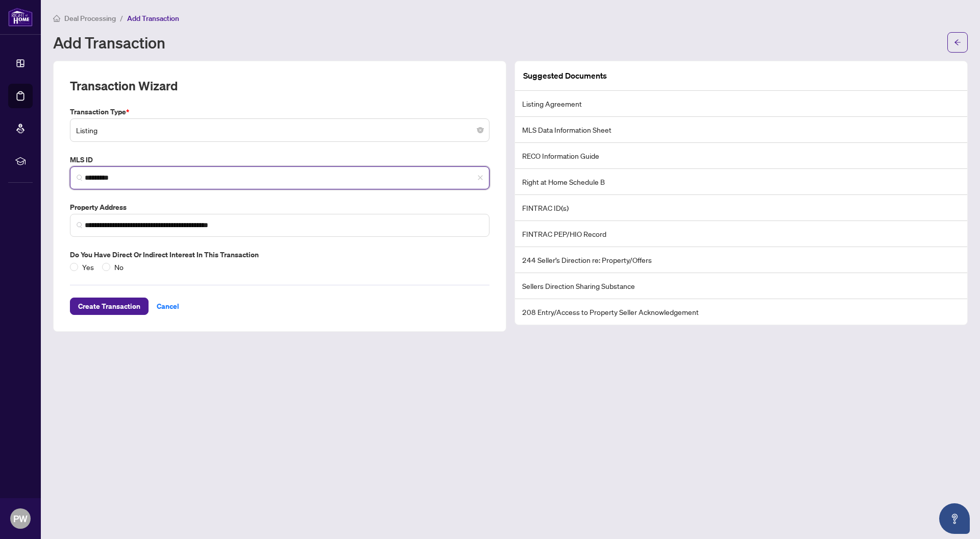  I want to click on span: Listing, so click(279, 131).